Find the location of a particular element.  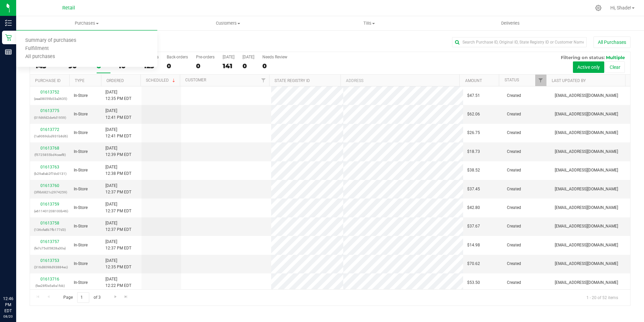

button: Clear is located at coordinates (615, 67).